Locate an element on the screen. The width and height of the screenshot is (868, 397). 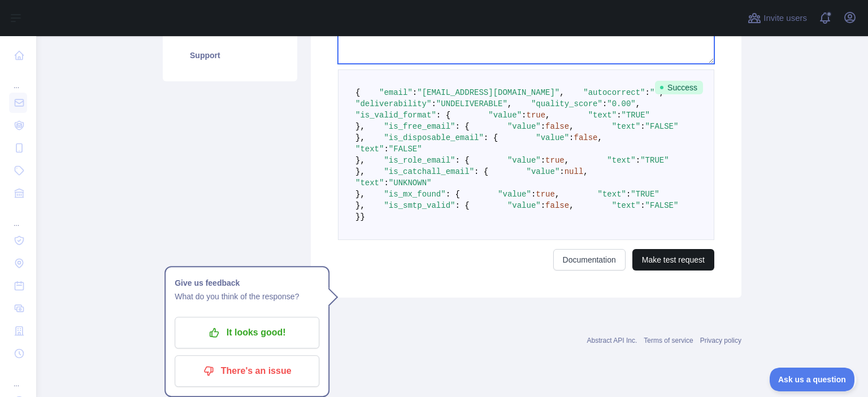
p: What do you think of the response? is located at coordinates (247, 297).